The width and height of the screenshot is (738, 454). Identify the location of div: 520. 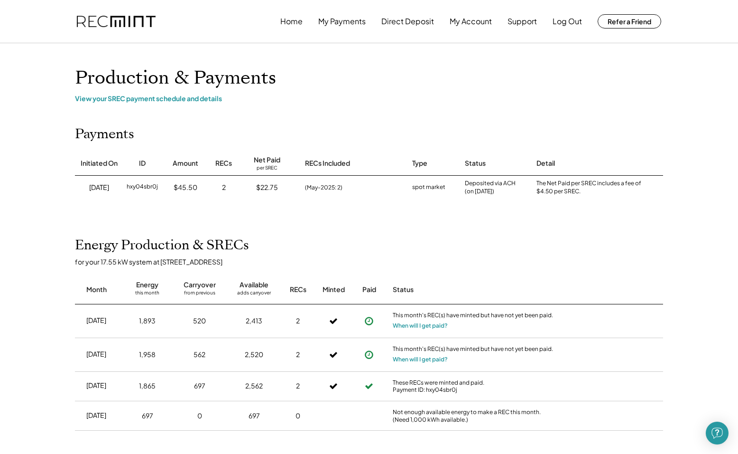
(199, 321).